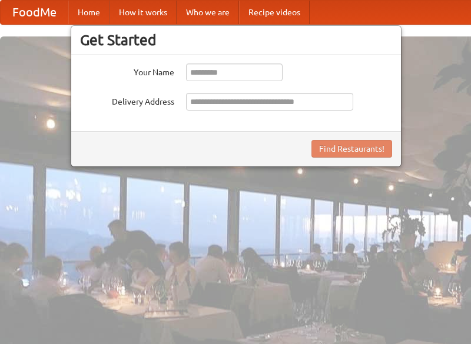  Describe the element at coordinates (143, 12) in the screenshot. I see `a: How it works` at that location.